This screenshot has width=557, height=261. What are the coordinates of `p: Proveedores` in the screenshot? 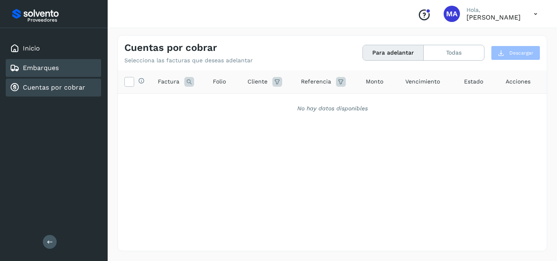 It's located at (62, 20).